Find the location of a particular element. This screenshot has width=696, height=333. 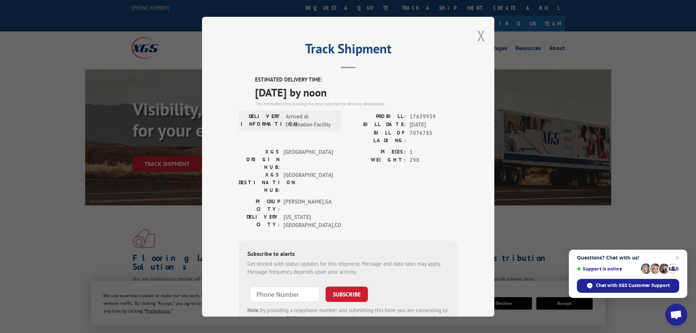

h2: Track Shipment is located at coordinates (348, 50).